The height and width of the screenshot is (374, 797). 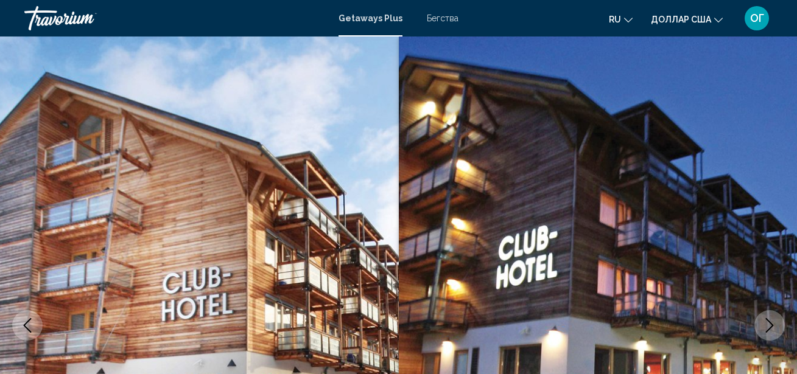 I want to click on font: Getaways Plus, so click(x=370, y=18).